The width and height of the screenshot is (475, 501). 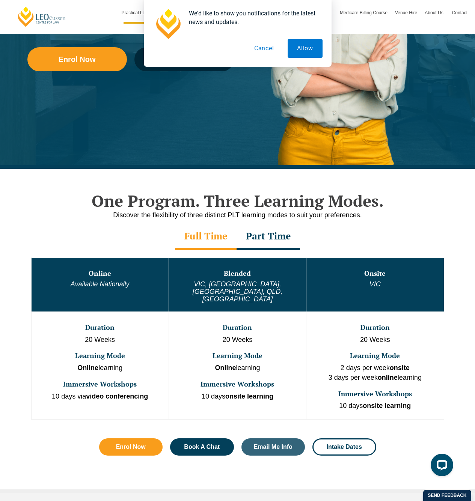 I want to click on h2: One Program. Three Learning Modes., so click(x=238, y=201).